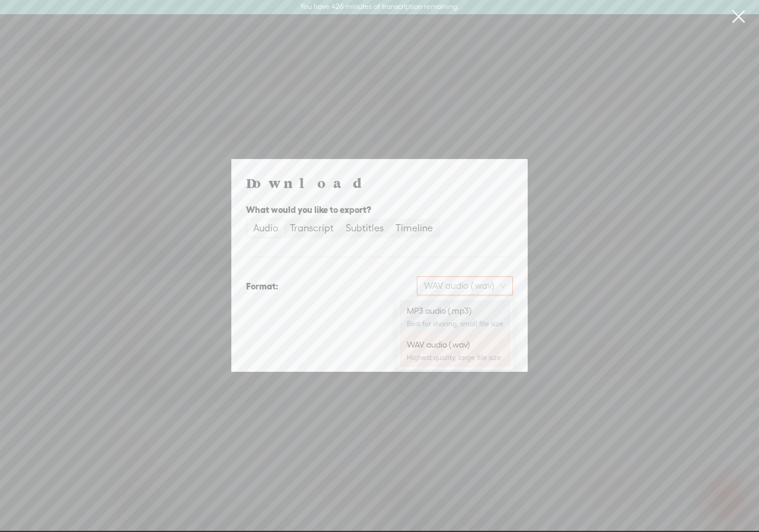  Describe the element at coordinates (365, 229) in the screenshot. I see `div: Subtitles` at that location.